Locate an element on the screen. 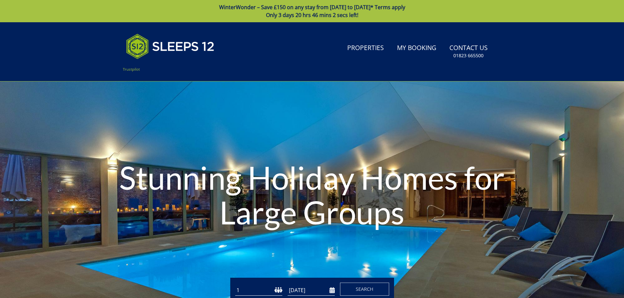 Image resolution: width=624 pixels, height=298 pixels. span: Only 3 days 20 hrs 46 mins 2 secs left! is located at coordinates (312, 15).